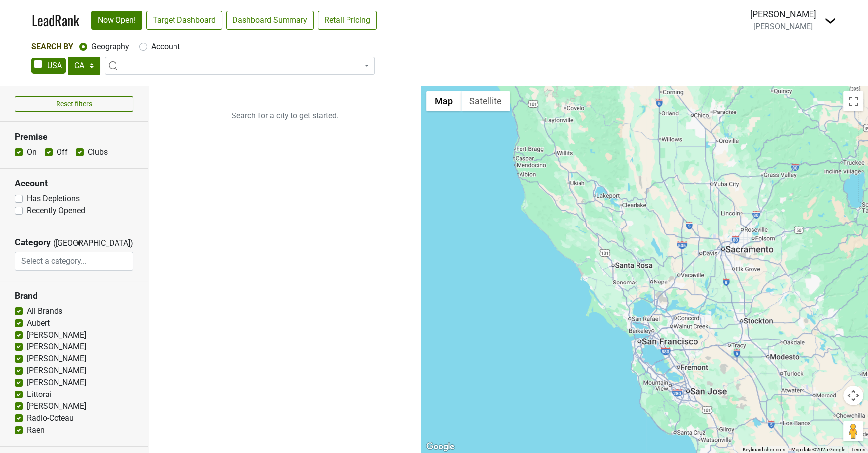 Image resolution: width=868 pixels, height=453 pixels. I want to click on a: Dashboard Summary, so click(270, 20).